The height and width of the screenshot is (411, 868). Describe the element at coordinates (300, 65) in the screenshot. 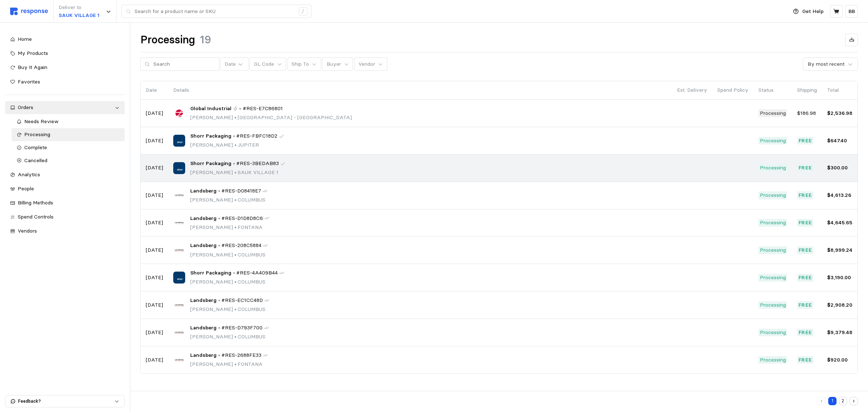

I see `p: Ship To` at that location.